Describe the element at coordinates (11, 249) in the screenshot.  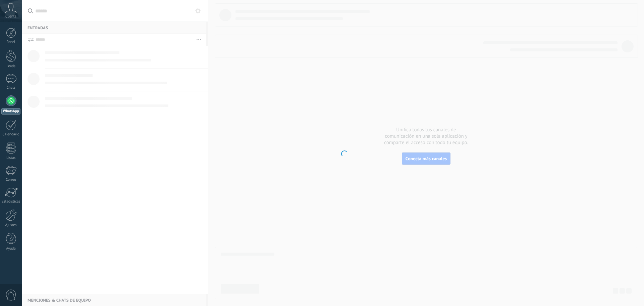
I see `div: Ayuda` at that location.